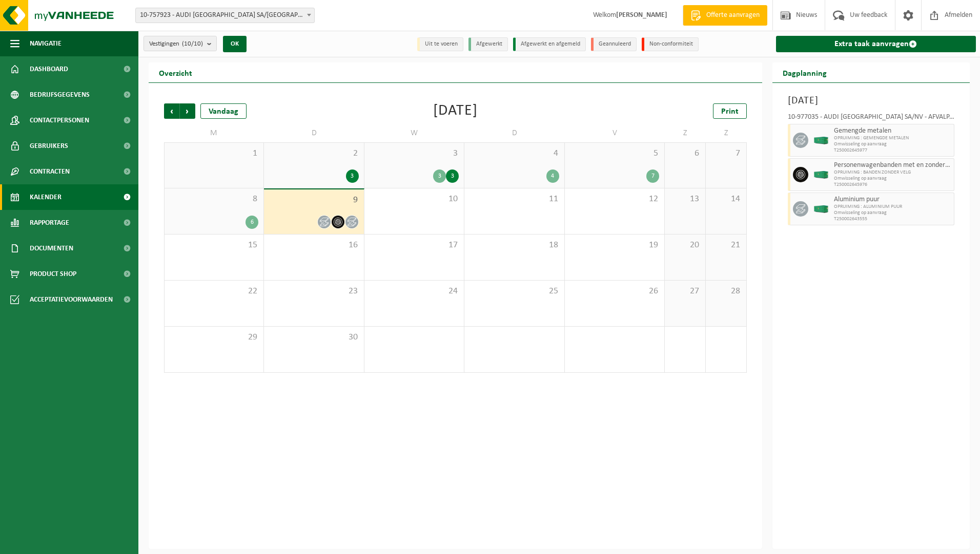 This screenshot has width=980, height=554. I want to click on span: Print, so click(729, 112).